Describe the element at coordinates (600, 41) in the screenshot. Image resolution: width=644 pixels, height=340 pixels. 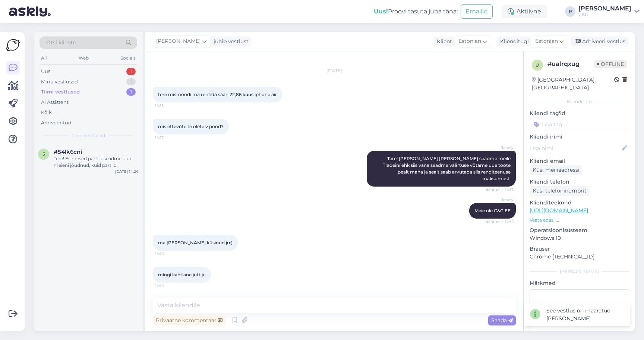
I see `div: Arhiveeri vestlus` at that location.